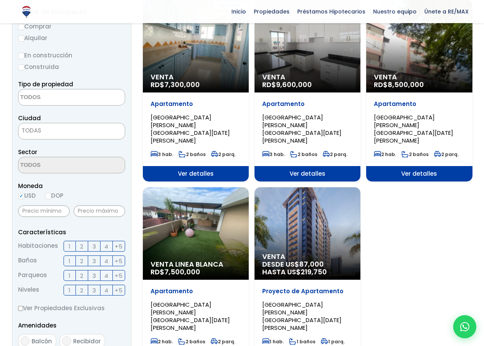  I want to click on span: 87,000, so click(312, 264).